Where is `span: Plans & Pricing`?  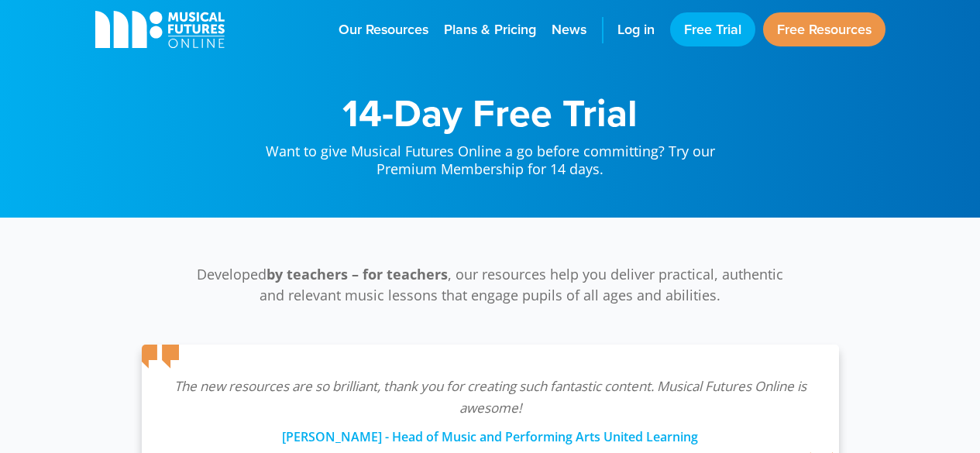
span: Plans & Pricing is located at coordinates (490, 30).